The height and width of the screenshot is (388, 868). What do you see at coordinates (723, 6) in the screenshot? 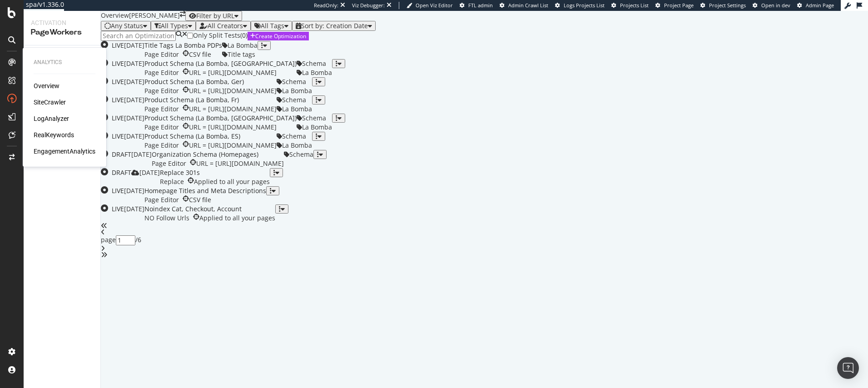
I see `a: Project Settings` at bounding box center [723, 6].